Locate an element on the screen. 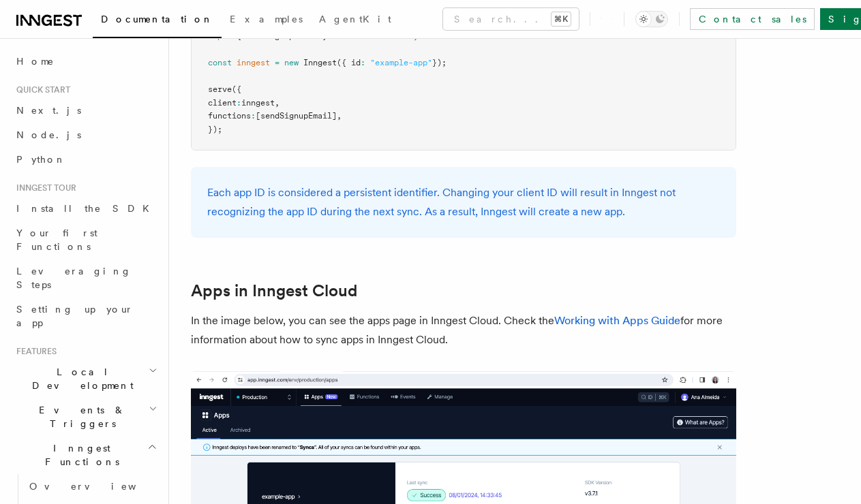 This screenshot has width=861, height=504. button: Search...⌘K is located at coordinates (511, 19).